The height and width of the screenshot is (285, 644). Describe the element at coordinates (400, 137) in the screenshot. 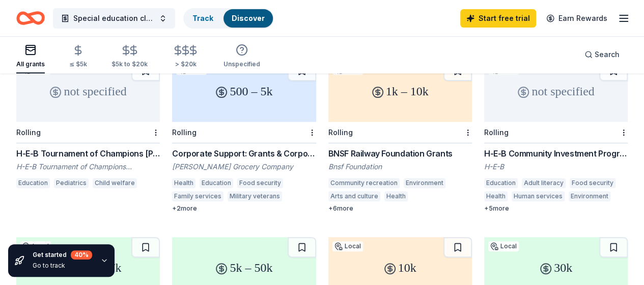

I see `a: 1k – 10kLocalRollingBNSF Railway Foundation GrantsBnsf FoundationCommunity recreationEnvironmentA...` at that location.